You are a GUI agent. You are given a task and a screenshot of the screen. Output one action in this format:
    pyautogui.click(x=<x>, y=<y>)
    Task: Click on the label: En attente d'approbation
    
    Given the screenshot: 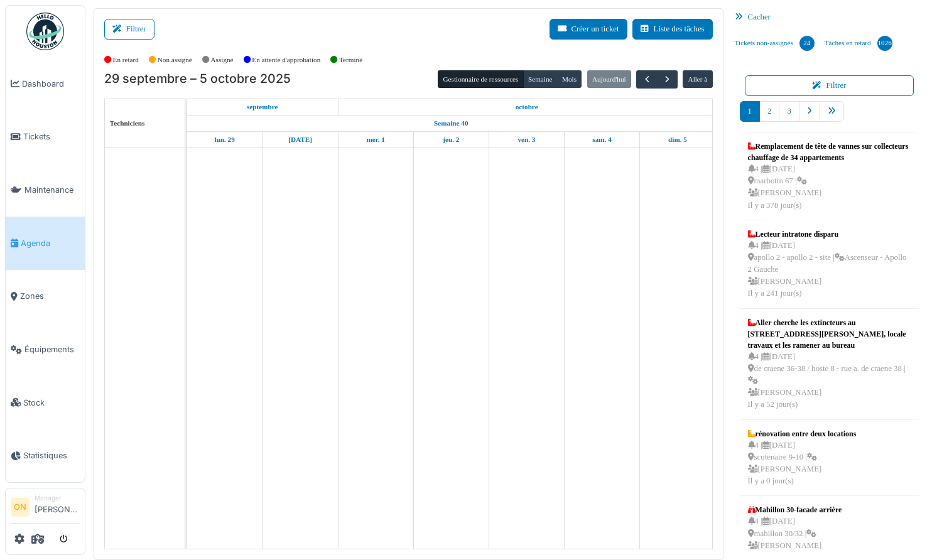 What is the action you would take?
    pyautogui.click(x=286, y=60)
    